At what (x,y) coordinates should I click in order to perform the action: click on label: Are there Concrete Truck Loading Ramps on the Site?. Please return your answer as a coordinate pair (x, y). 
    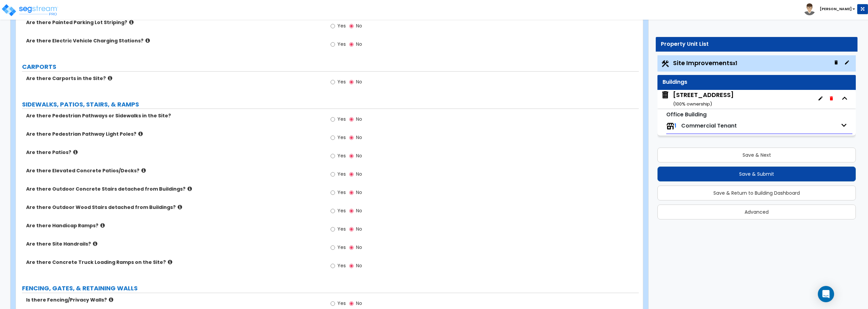
    Looking at the image, I should click on (174, 262).